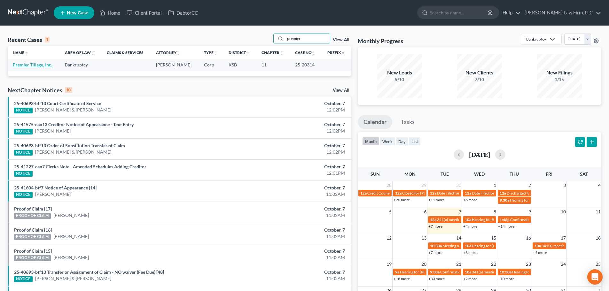  What do you see at coordinates (240, 65) in the screenshot?
I see `td: KSB` at bounding box center [240, 65].